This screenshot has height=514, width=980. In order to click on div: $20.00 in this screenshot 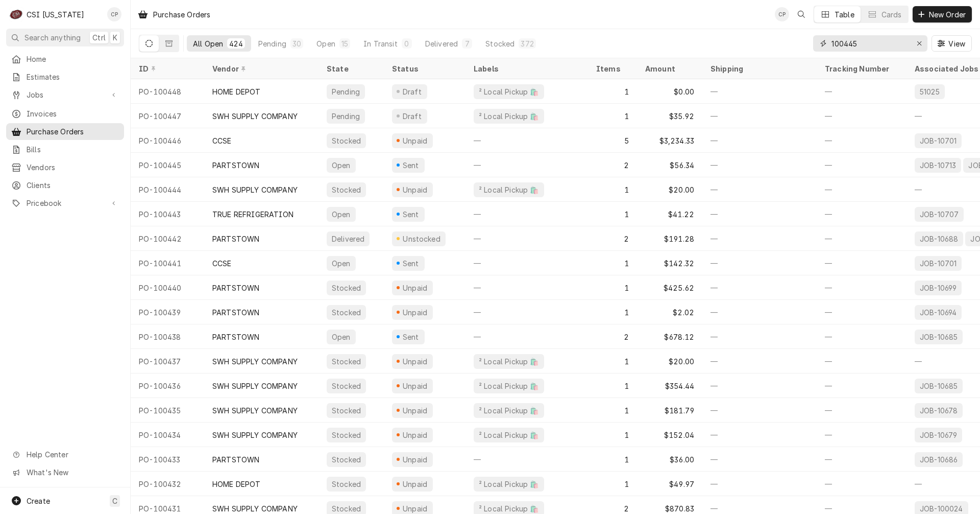, I will do `click(670, 190)`.